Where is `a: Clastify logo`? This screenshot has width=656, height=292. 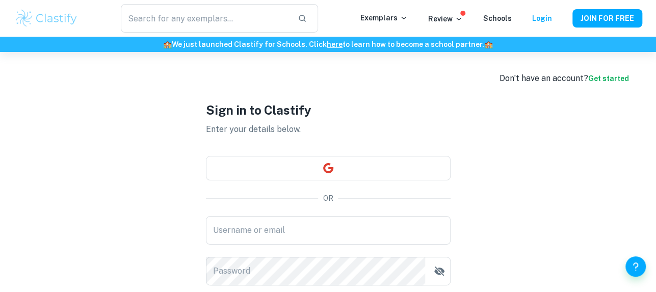
a: Clastify logo is located at coordinates (46, 18).